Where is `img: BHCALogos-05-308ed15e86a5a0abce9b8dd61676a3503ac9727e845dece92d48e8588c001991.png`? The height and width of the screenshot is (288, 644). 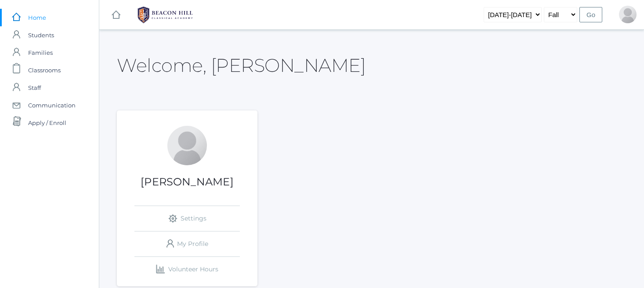 img: BHCALogos-05-308ed15e86a5a0abce9b8dd61676a3503ac9727e845dece92d48e8588c001991.png is located at coordinates (165, 15).